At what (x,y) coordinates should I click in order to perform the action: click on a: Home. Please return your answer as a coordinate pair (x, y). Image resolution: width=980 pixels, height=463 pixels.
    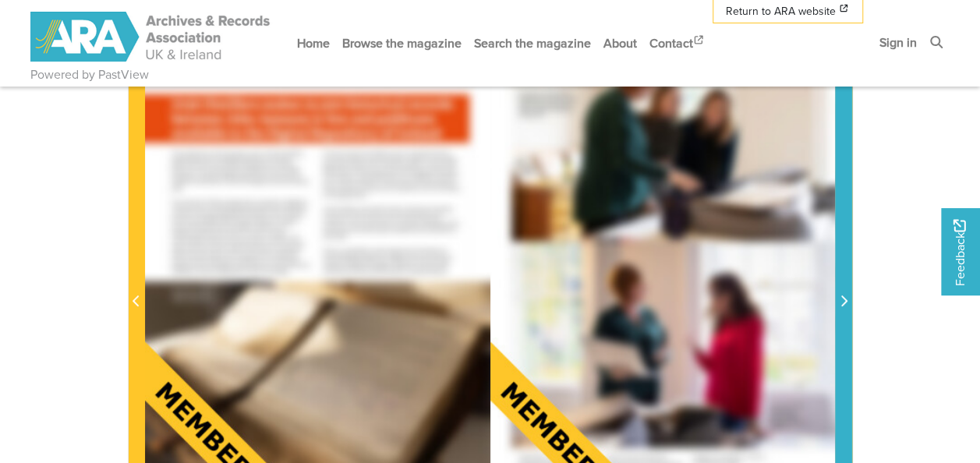
    Looking at the image, I should click on (314, 43).